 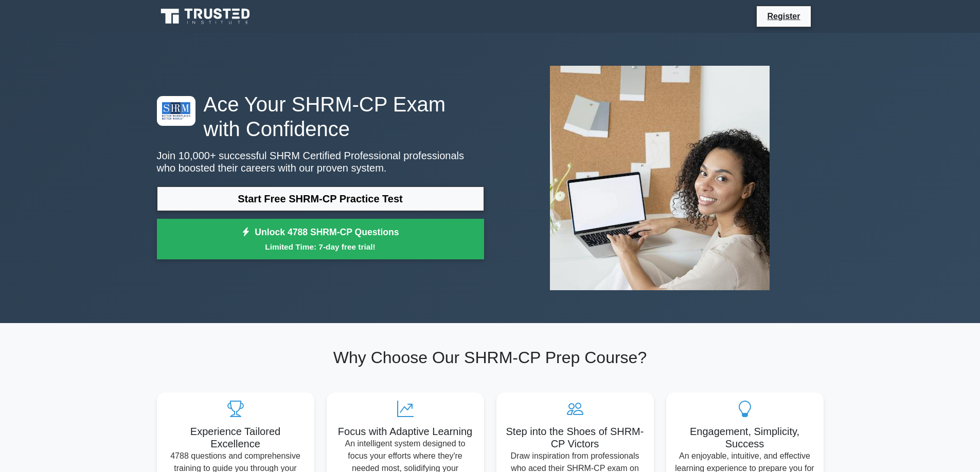 What do you see at coordinates (236, 438) in the screenshot?
I see `h5: Experience Tailored Excellence` at bounding box center [236, 438].